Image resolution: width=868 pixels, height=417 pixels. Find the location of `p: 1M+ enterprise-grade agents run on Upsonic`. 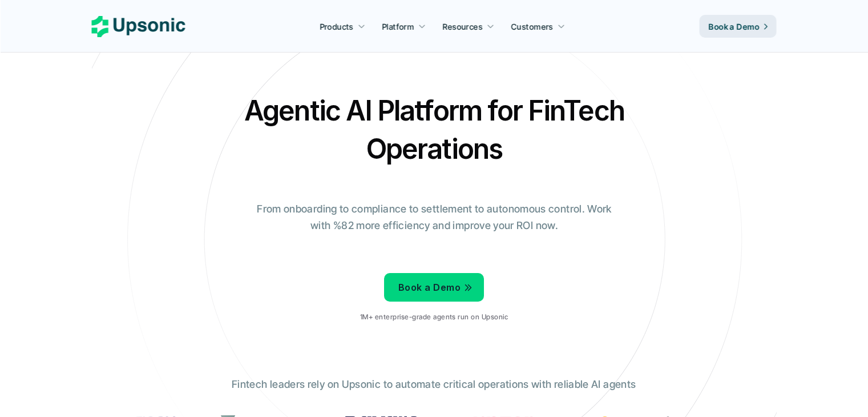

p: 1M+ enterprise-grade agents run on Upsonic is located at coordinates (434, 317).